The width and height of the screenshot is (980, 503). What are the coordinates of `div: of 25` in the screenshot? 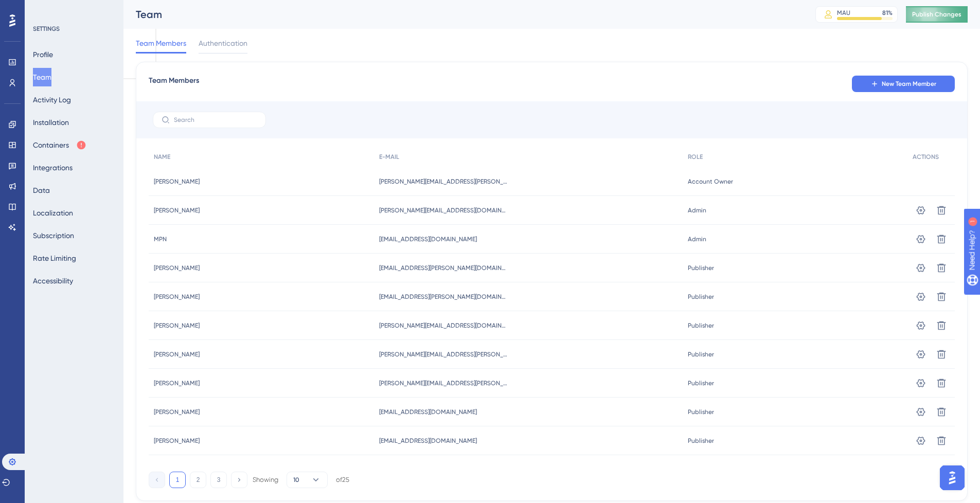 It's located at (343, 480).